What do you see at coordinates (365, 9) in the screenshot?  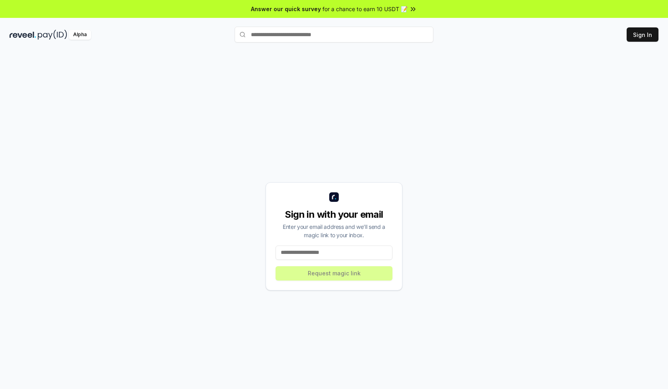 I see `span: for a chance to earn 10 USDT 📝` at bounding box center [365, 9].